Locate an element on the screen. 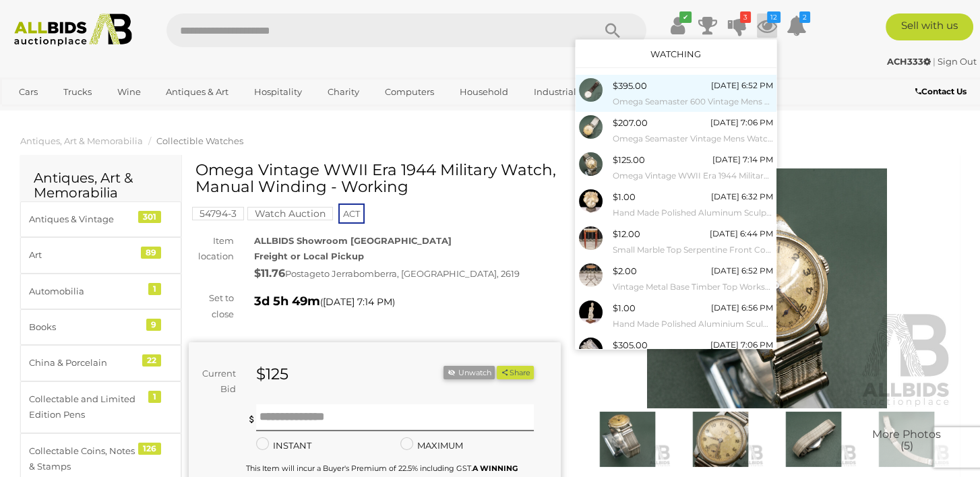  div: Automobilia is located at coordinates (84, 291).